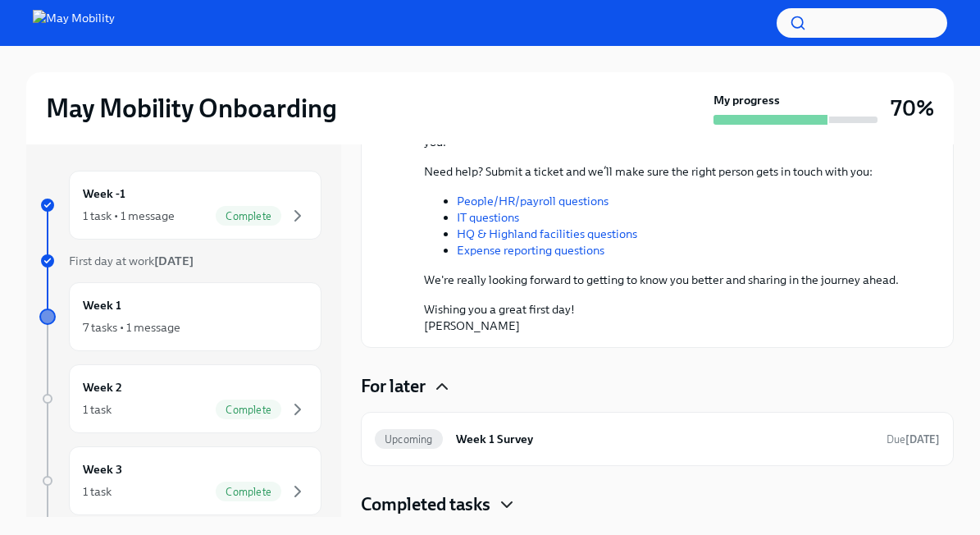  I want to click on h6: Week 3, so click(102, 470).